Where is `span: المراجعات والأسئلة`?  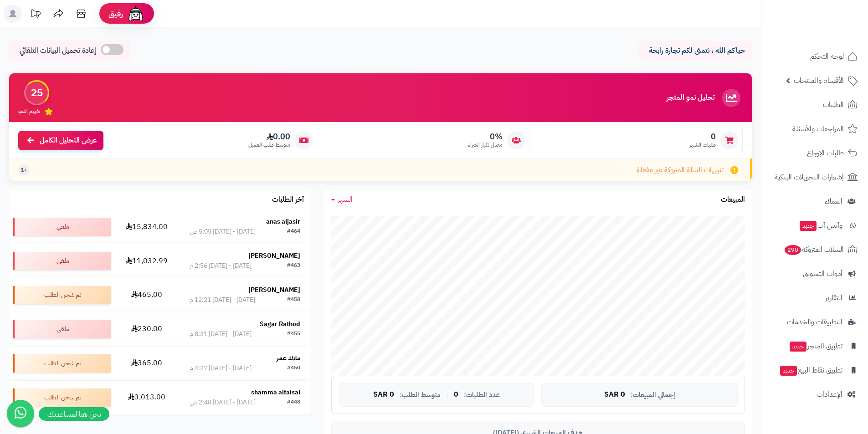 span: المراجعات والأسئلة is located at coordinates (818, 129).